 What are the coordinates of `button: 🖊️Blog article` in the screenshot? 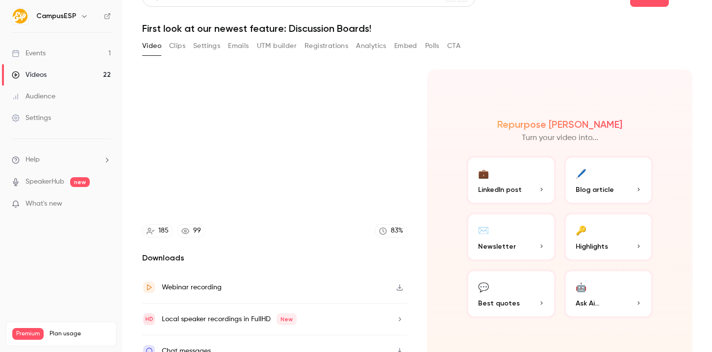 It's located at (608, 180).